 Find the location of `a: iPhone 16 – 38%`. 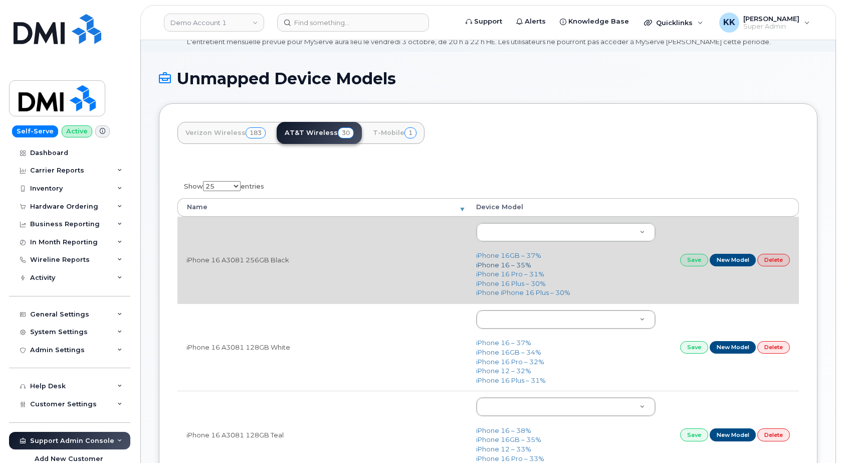

a: iPhone 16 – 38% is located at coordinates (504, 430).